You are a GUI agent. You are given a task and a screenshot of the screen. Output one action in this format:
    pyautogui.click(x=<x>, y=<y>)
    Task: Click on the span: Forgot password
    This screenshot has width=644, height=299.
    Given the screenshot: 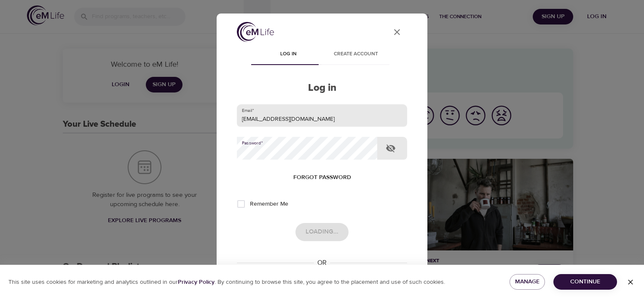 What is the action you would take?
    pyautogui.click(x=322, y=177)
    